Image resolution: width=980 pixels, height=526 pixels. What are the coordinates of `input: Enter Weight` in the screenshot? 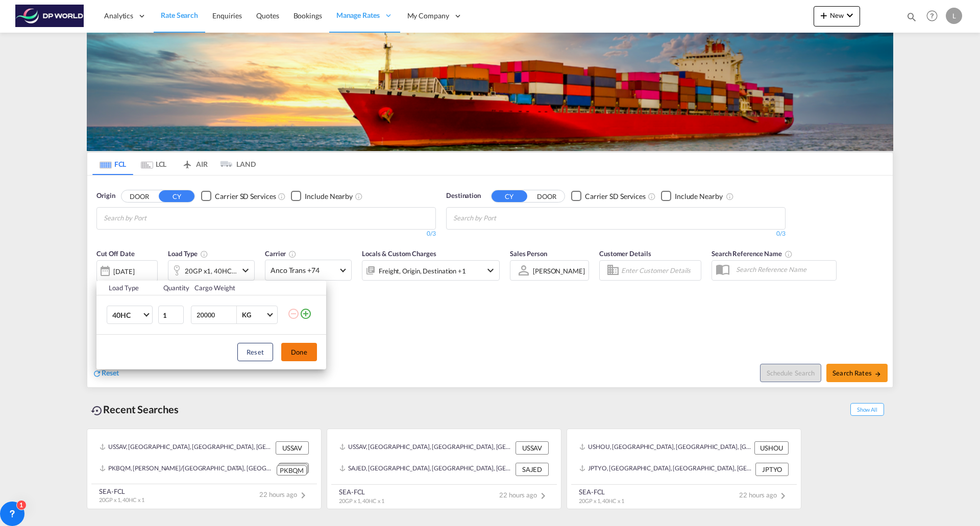 It's located at (216, 315).